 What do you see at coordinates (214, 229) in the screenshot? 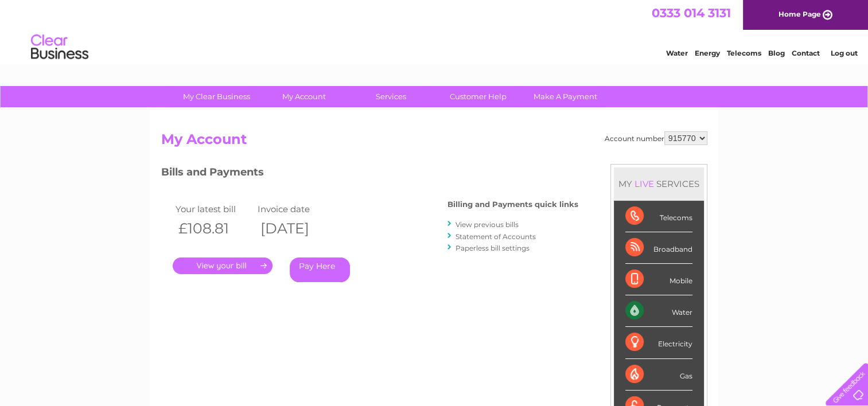
I see `th: £108.81` at bounding box center [214, 229].